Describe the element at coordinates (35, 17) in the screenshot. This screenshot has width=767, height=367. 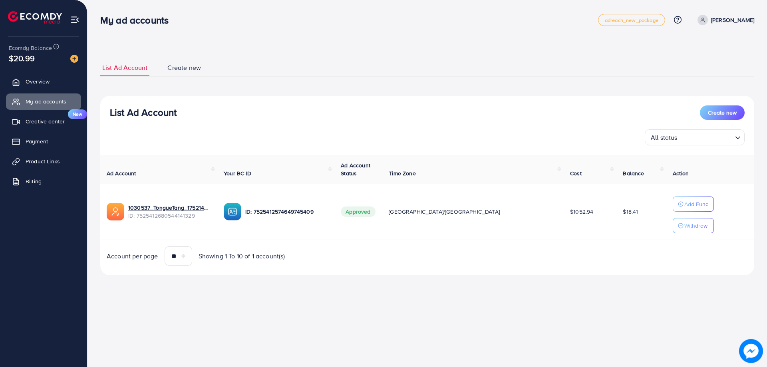
I see `a: logo` at that location.